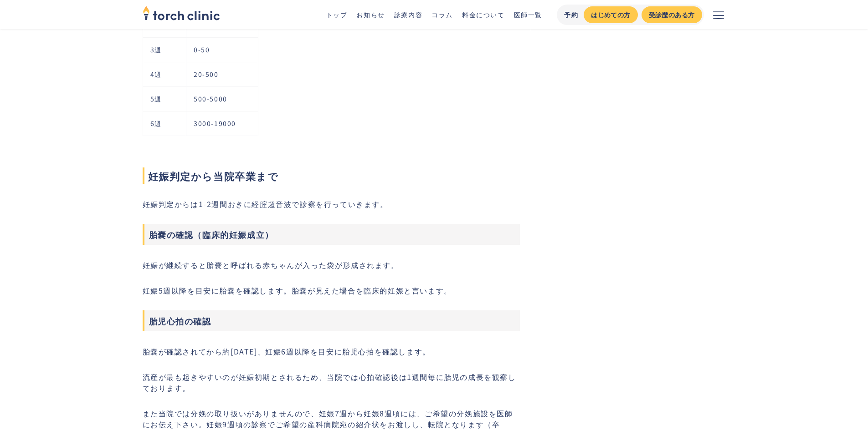 This screenshot has height=430, width=868. I want to click on a: 料金について, so click(483, 14).